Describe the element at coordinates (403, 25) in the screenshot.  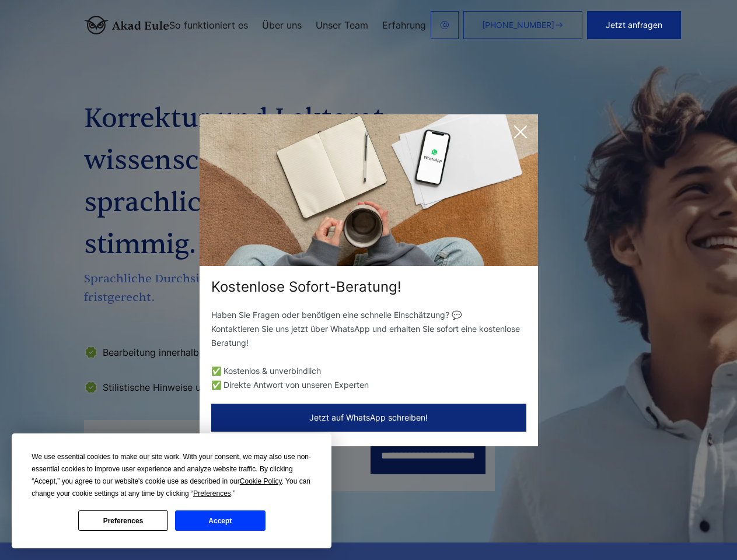
I see `a: Erfahrung` at that location.